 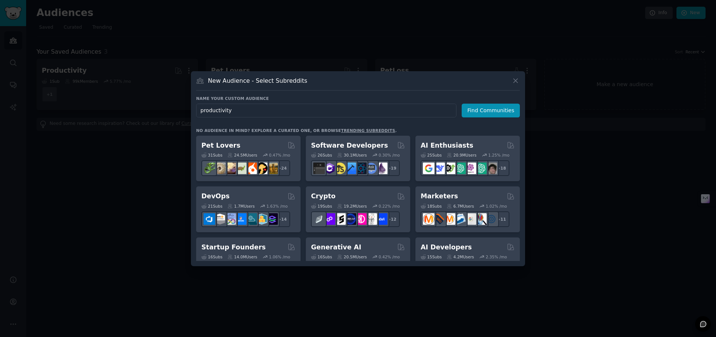 I want to click on div: No audience in mind? Explore a curated one, or browse ., so click(x=297, y=131).